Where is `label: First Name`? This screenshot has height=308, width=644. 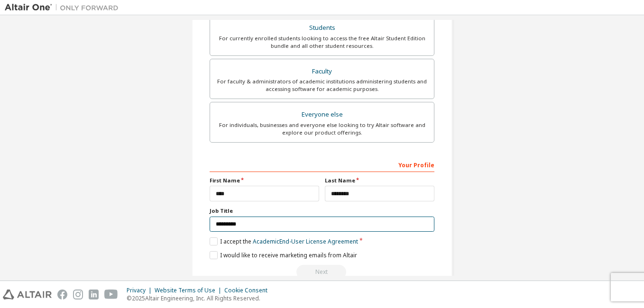
label: First Name is located at coordinates (264, 181).